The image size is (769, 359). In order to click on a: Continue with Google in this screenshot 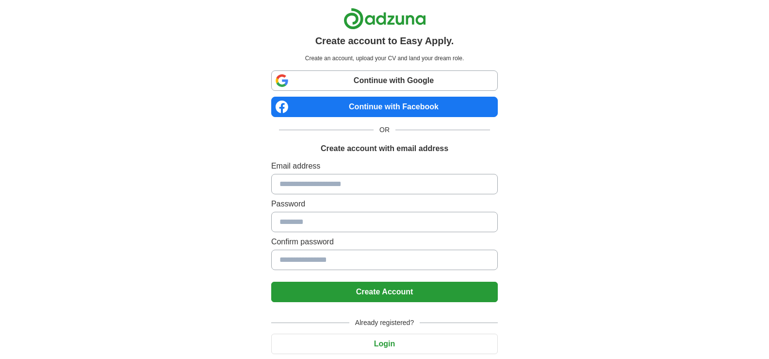, I will do `click(384, 81)`.